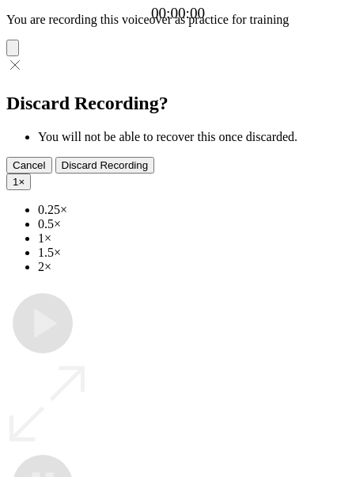 Image resolution: width=356 pixels, height=477 pixels. Describe the element at coordinates (178, 103) in the screenshot. I see `h2: Discard Recording?` at that location.